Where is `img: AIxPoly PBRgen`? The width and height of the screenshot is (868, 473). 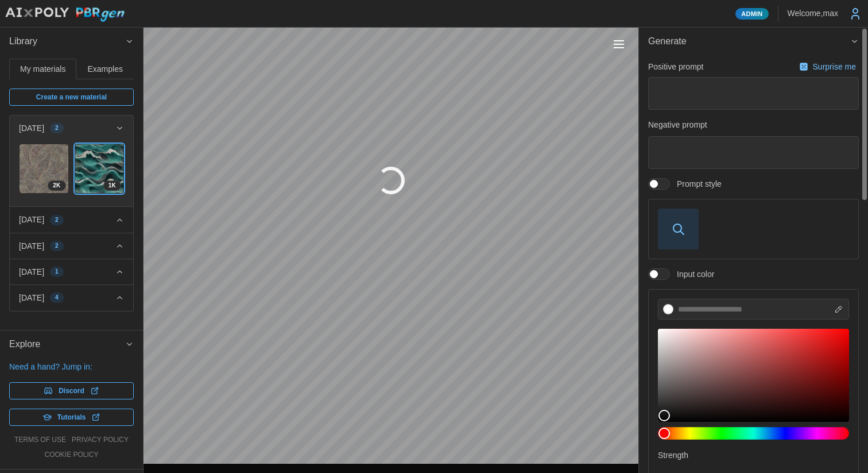 img: AIxPoly PBRgen is located at coordinates (65, 15).